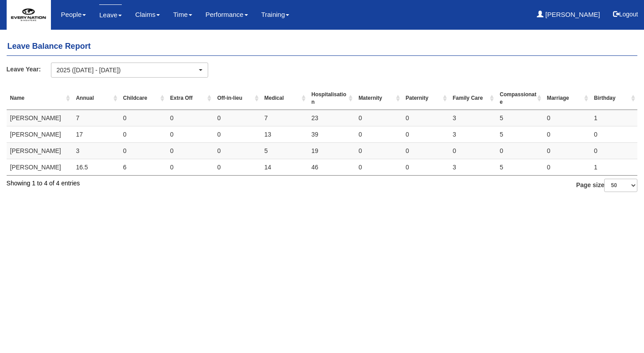 This screenshot has height=353, width=644. Describe the element at coordinates (143, 99) in the screenshot. I see `th: Childcare : activate to sort column ascending` at that location.